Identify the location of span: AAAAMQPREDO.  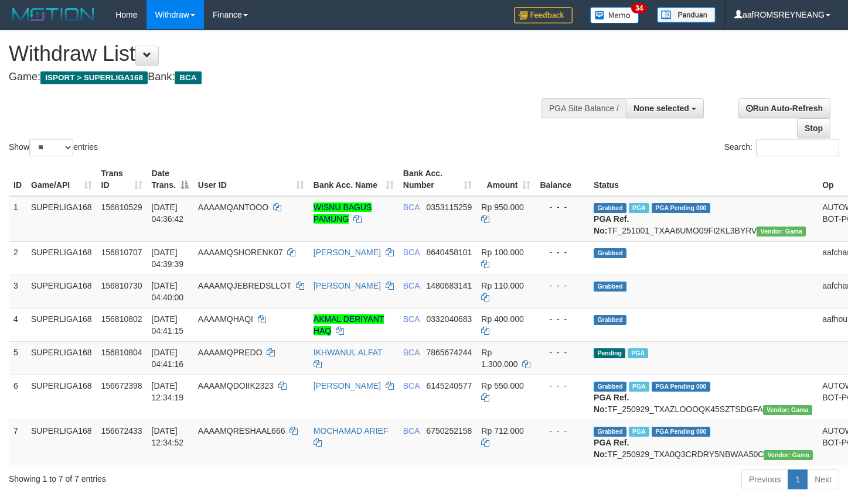
(230, 353).